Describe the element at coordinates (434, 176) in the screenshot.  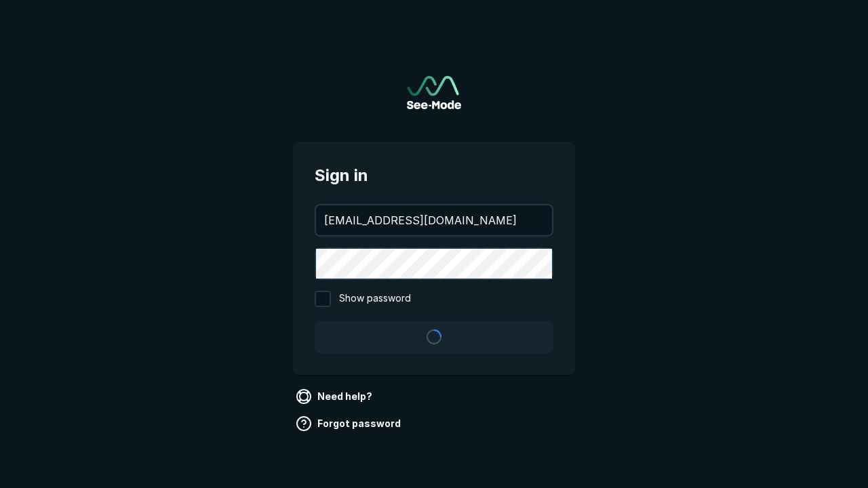
I see `span: Sign in` at that location.